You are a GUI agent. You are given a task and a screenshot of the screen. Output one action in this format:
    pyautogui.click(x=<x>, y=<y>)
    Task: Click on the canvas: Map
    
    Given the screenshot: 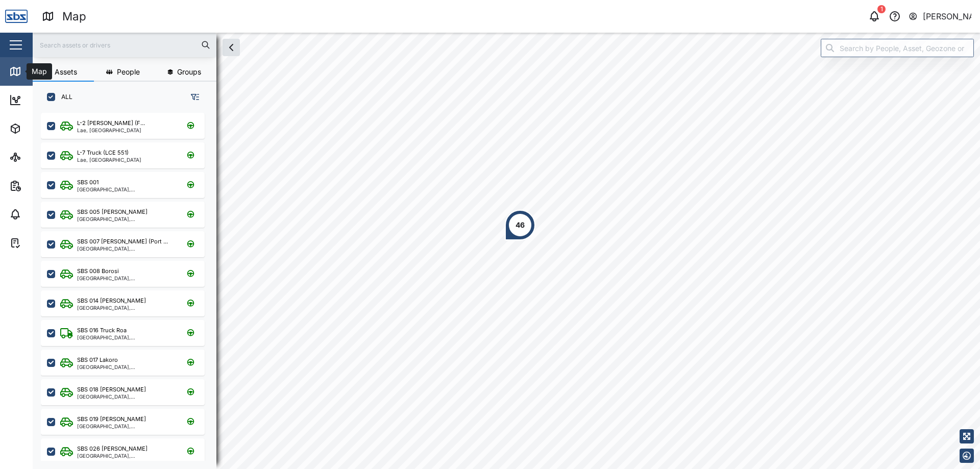 What is the action you would take?
    pyautogui.click(x=506, y=251)
    